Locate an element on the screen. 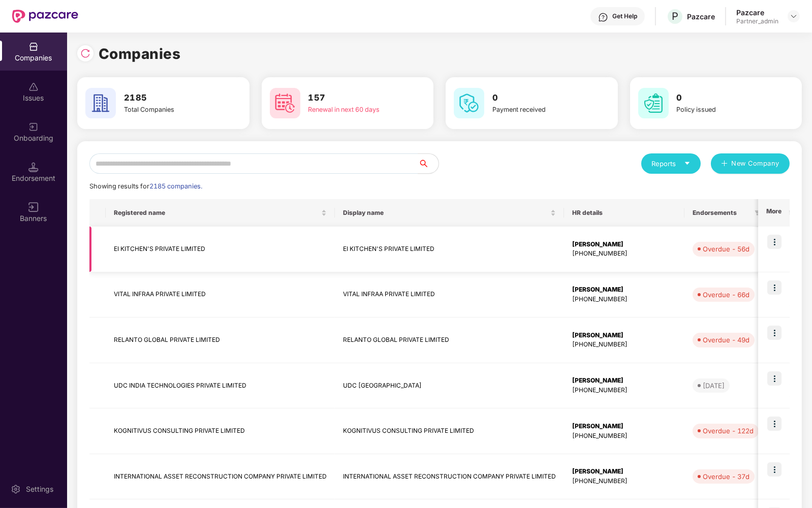  div: Settings is located at coordinates (40, 489).